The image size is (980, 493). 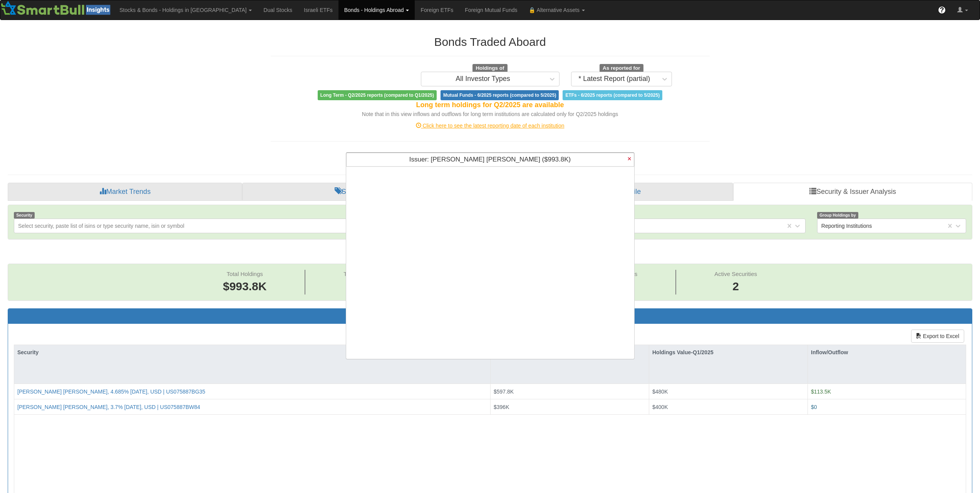 I want to click on div: All Investor Types, so click(x=483, y=79).